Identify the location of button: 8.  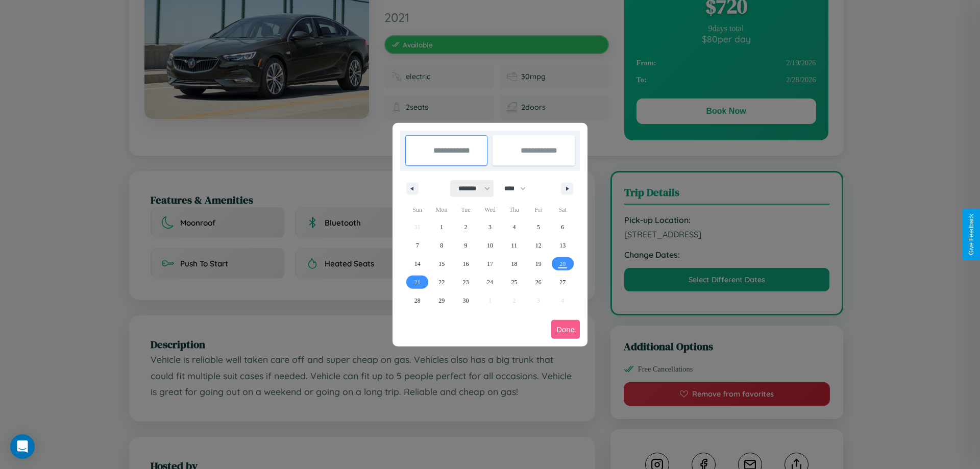
(441, 246).